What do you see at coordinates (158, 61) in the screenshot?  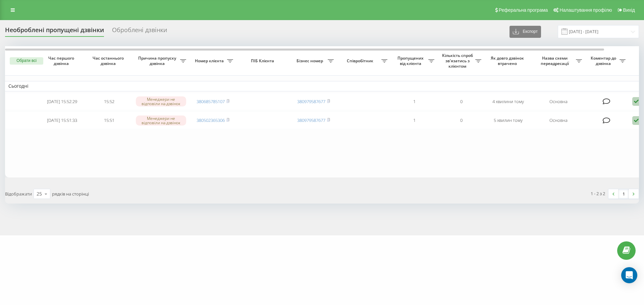 I see `span: Причина пропуску дзвінка` at bounding box center [158, 61].